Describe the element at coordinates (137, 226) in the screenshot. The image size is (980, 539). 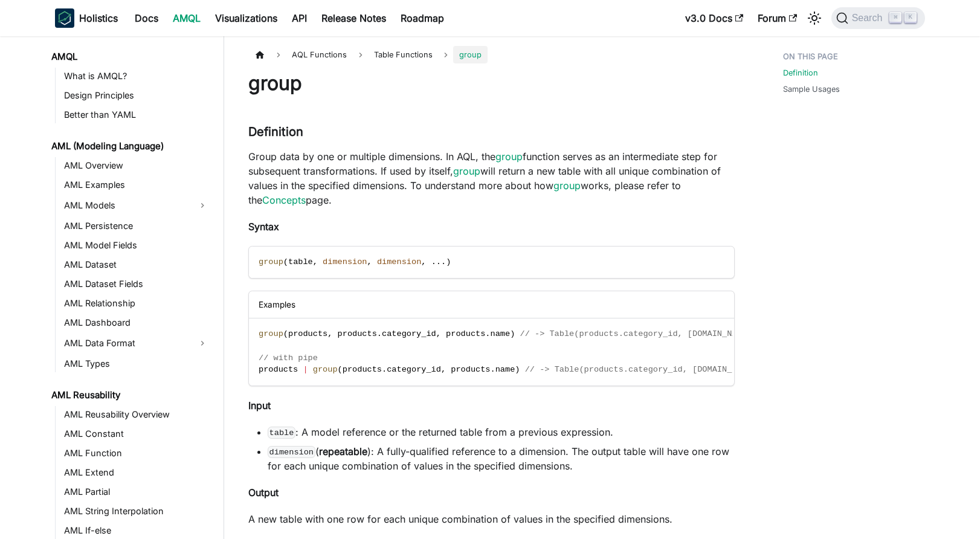
I see `a: AML Persistence` at that location.